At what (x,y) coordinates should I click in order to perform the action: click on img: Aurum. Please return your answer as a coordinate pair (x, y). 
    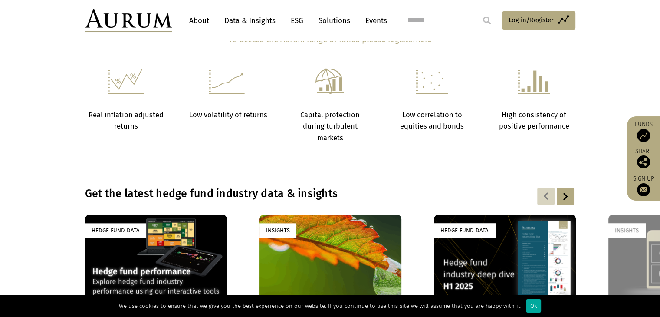
    Looking at the image, I should click on (128, 20).